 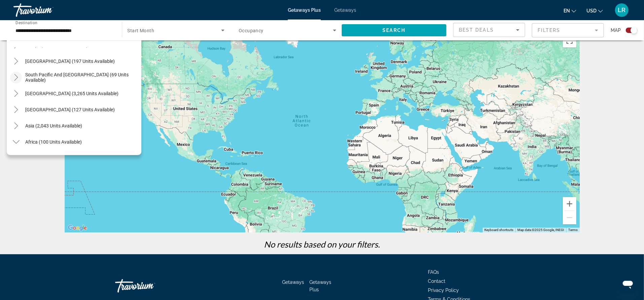 What do you see at coordinates (566, 11) in the screenshot?
I see `span: en` at bounding box center [566, 11].